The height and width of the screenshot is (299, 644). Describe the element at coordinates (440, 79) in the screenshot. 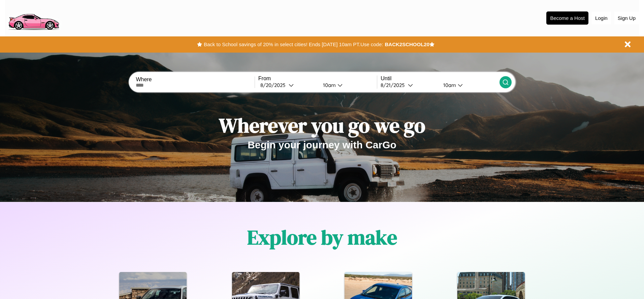

I see `label: Until` at that location.